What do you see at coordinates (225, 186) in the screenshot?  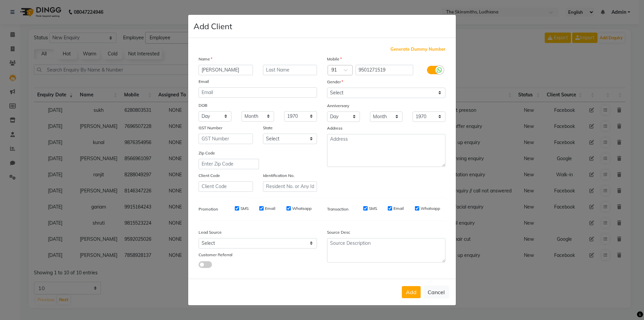 I see `input: Client Code` at bounding box center [225, 186].